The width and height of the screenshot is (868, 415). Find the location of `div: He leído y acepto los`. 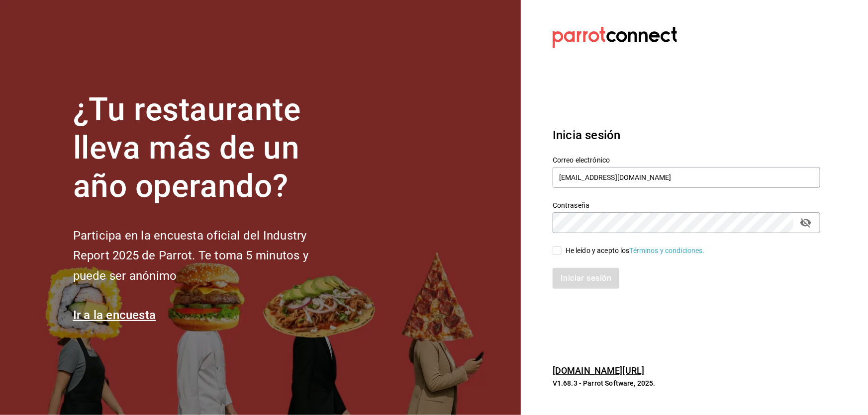

div: He leído y acepto los is located at coordinates (636, 251).